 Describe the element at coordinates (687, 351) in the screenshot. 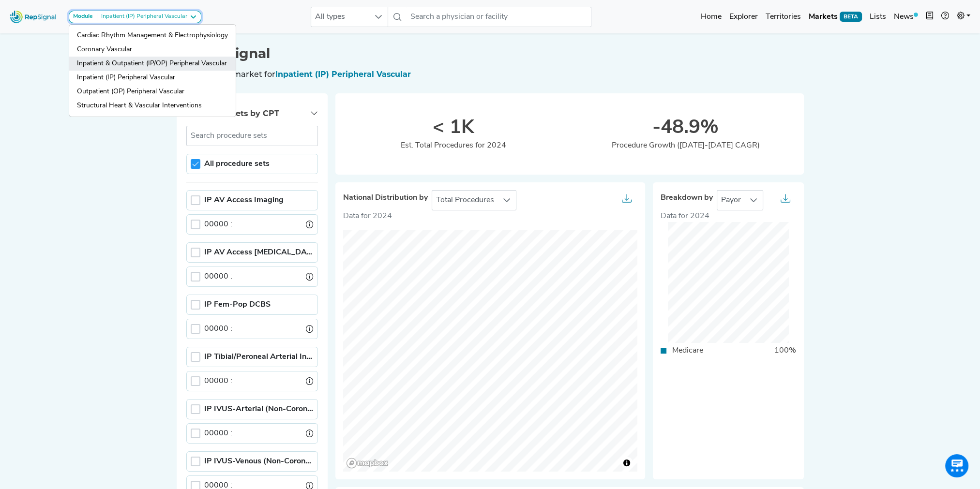

I see `div: Medicare` at that location.